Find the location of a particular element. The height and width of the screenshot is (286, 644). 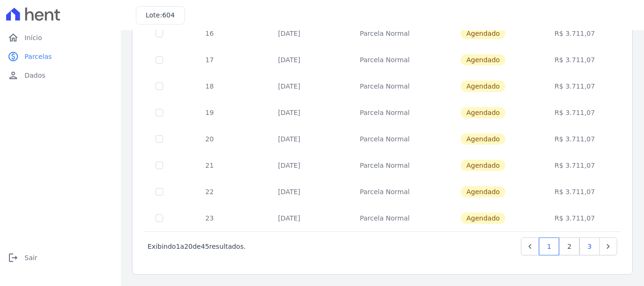

td: 16 is located at coordinates (210, 34).